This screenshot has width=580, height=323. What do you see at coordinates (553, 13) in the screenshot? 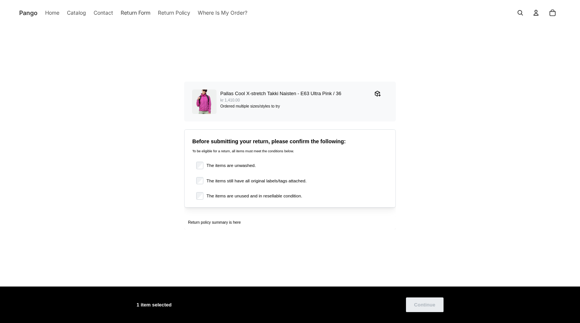
I see `button: Open cart Total items in cart: 0` at bounding box center [553, 13].